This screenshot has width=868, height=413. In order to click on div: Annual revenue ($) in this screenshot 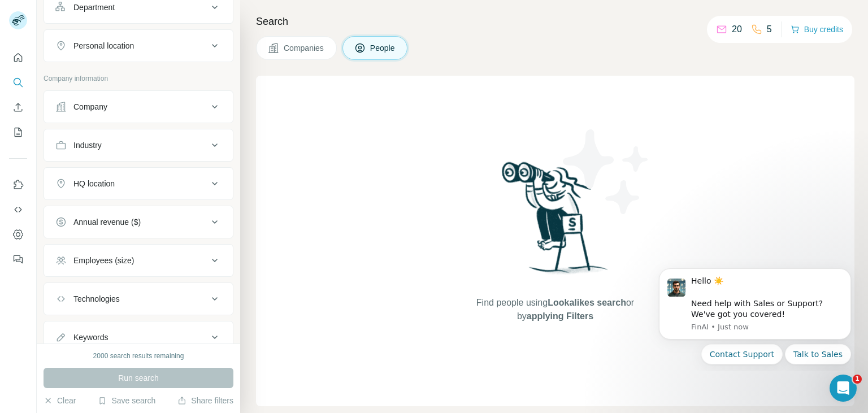, I will do `click(107, 223)`.